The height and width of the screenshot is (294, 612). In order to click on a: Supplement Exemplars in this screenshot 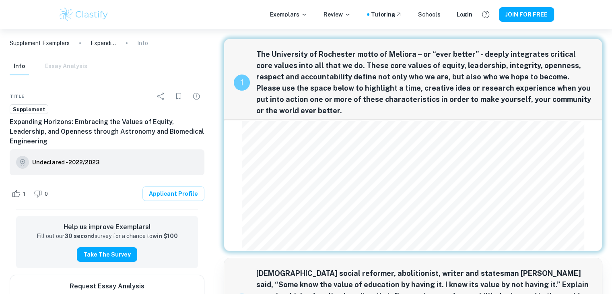, I will do `click(39, 43)`.